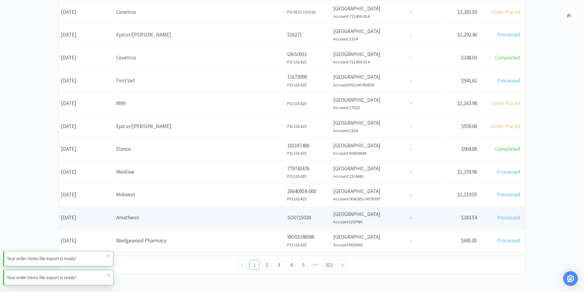  I want to click on span: $942.61, so click(469, 81).